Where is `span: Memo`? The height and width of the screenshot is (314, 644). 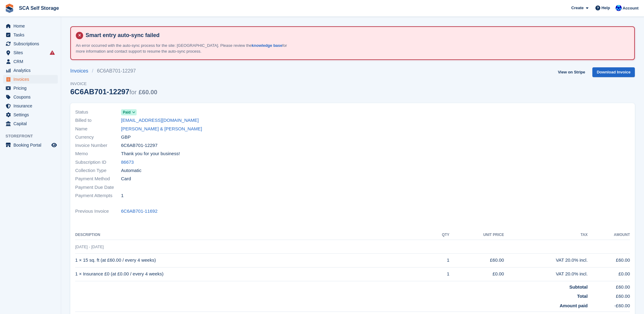 span: Memo is located at coordinates (98, 154).